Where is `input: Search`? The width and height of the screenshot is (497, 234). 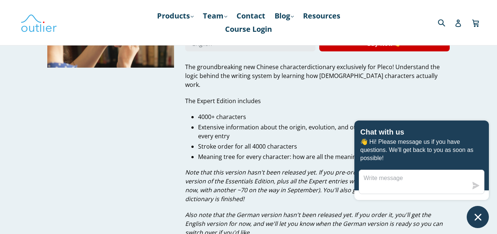 input: Search is located at coordinates (446, 22).